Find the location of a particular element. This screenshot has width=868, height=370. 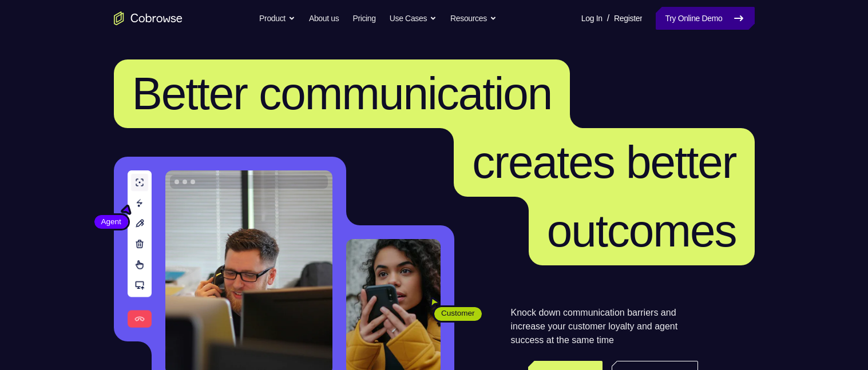

span: Better communication is located at coordinates (342, 93).